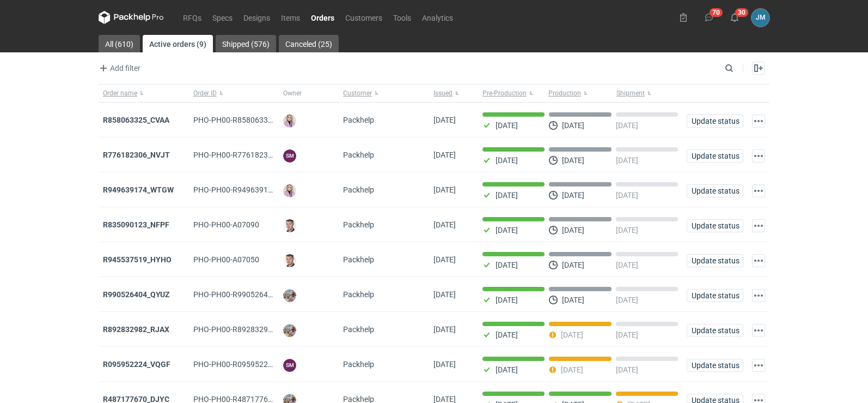  Describe the element at coordinates (144, 93) in the screenshot. I see `button: Order name` at that location.